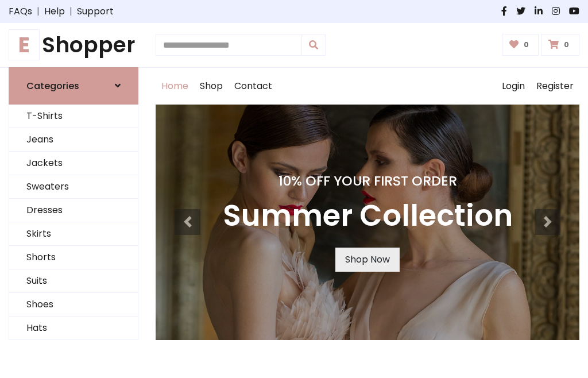 The image size is (588, 378). What do you see at coordinates (73, 257) in the screenshot?
I see `a: Shorts` at bounding box center [73, 257].